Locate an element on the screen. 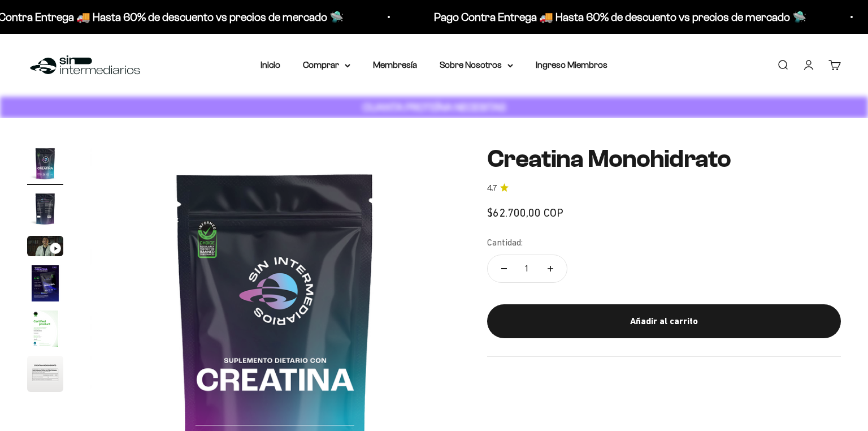  summary: Sobre Nosotros is located at coordinates (477, 65).